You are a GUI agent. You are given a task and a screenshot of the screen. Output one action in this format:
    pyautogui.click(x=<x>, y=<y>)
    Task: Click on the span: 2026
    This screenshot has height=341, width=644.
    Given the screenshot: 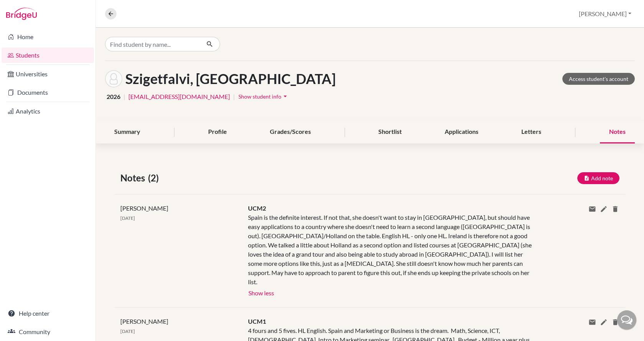 What is the action you would take?
    pyautogui.click(x=114, y=97)
    